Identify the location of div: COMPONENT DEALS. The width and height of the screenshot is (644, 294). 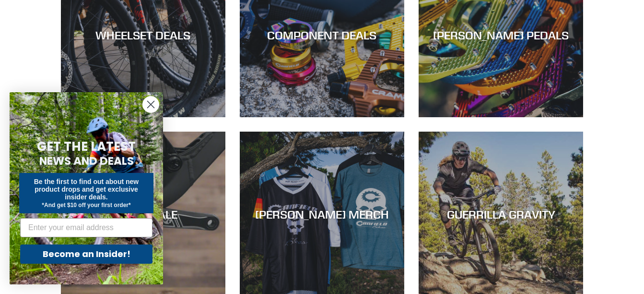
(322, 34).